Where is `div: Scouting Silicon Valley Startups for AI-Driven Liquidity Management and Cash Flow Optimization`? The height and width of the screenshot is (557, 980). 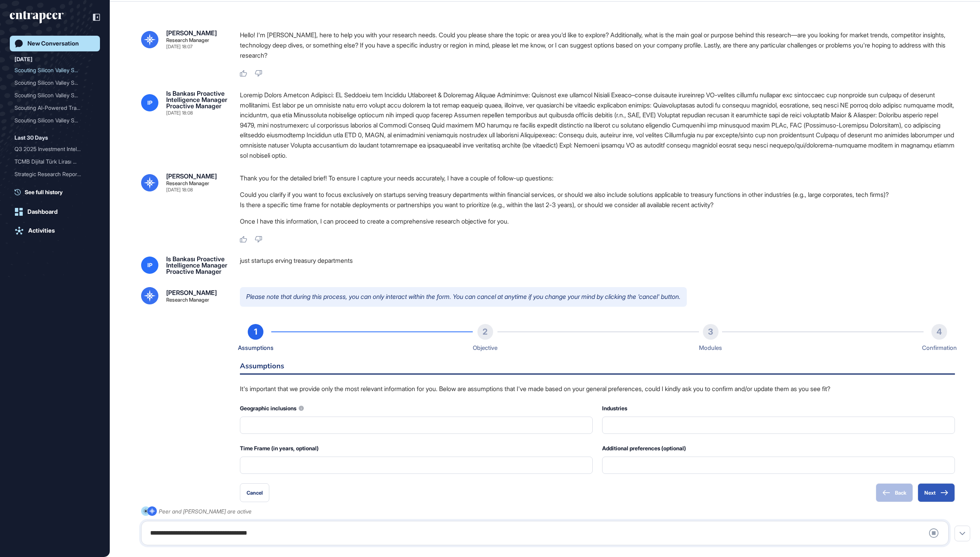 div: Scouting Silicon Valley Startups for AI-Driven Liquidity Management and Cash Flow Optimization is located at coordinates (55, 83).